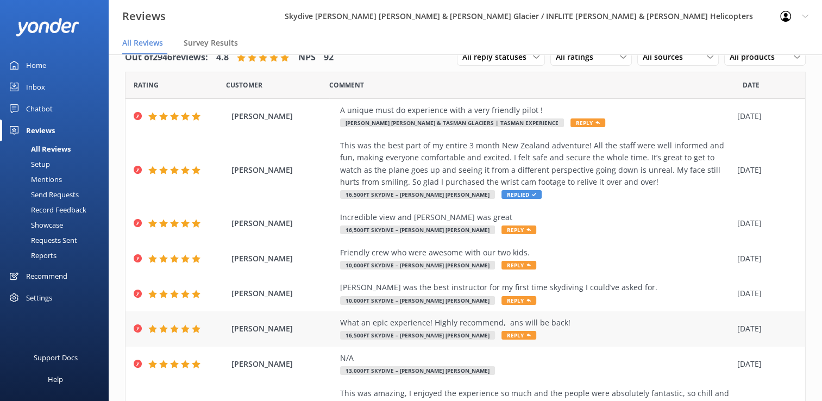 Image resolution: width=822 pixels, height=401 pixels. Describe the element at coordinates (42, 240) in the screenshot. I see `div: Requests Sent` at that location.